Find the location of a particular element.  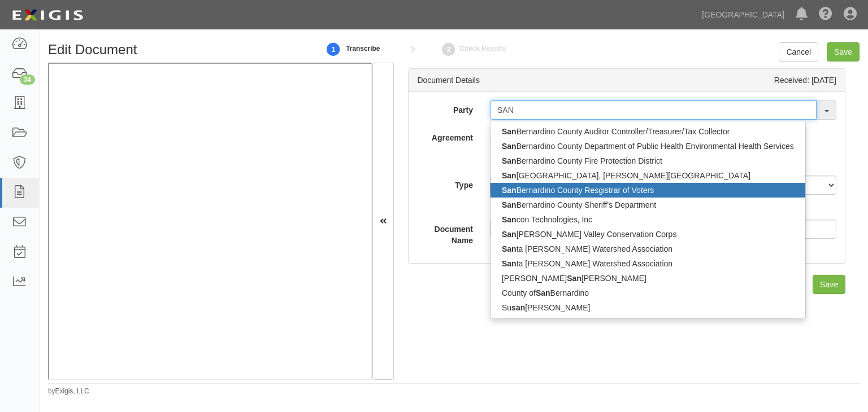

div: Document Details is located at coordinates (448, 80).